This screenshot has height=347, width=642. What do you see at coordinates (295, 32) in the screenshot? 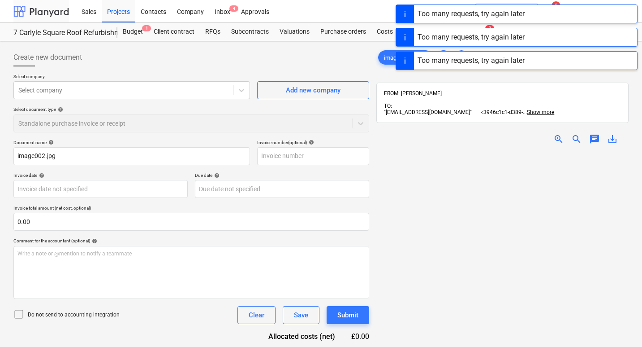
I see `a: Valuations` at bounding box center [295, 32].